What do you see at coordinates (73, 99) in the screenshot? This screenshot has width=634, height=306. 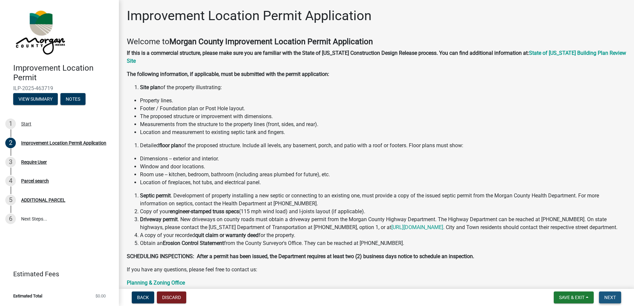 I see `button: Notes` at bounding box center [73, 99].